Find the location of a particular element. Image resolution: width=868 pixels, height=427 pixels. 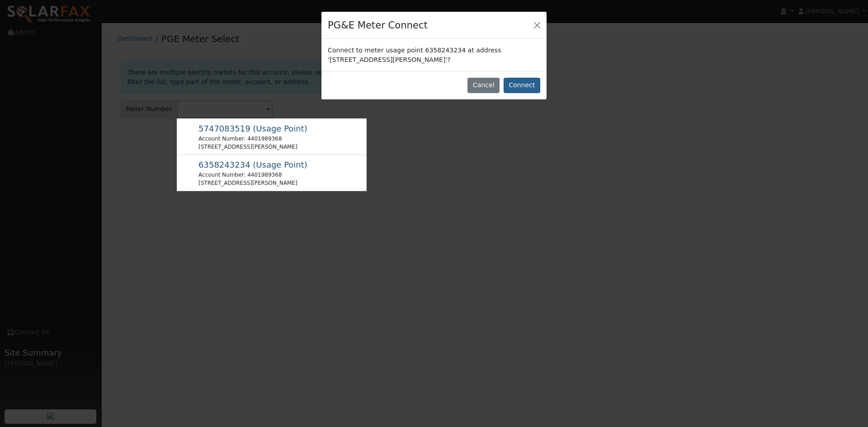

span: 6358243234 (Usage Point) is located at coordinates (253, 165).